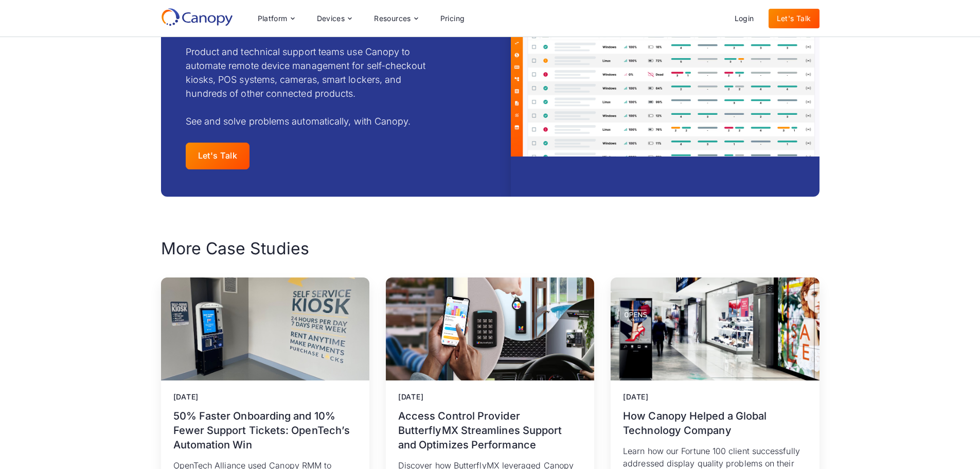 The width and height of the screenshot is (980, 469). What do you see at coordinates (218, 155) in the screenshot?
I see `div: Let's Talk` at bounding box center [218, 155].